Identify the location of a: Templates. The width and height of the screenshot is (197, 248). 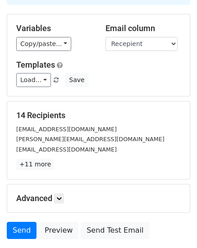
(36, 64).